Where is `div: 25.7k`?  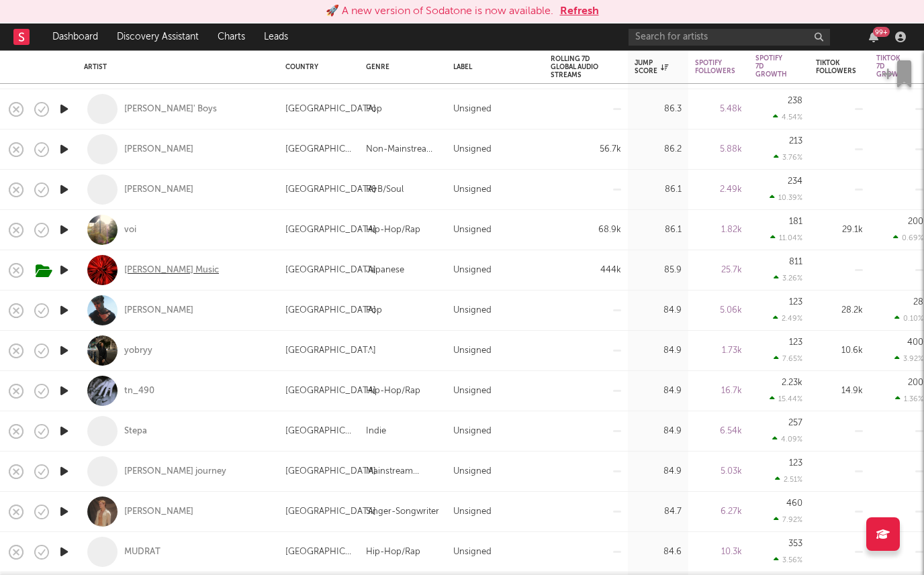 div: 25.7k is located at coordinates (719, 270).